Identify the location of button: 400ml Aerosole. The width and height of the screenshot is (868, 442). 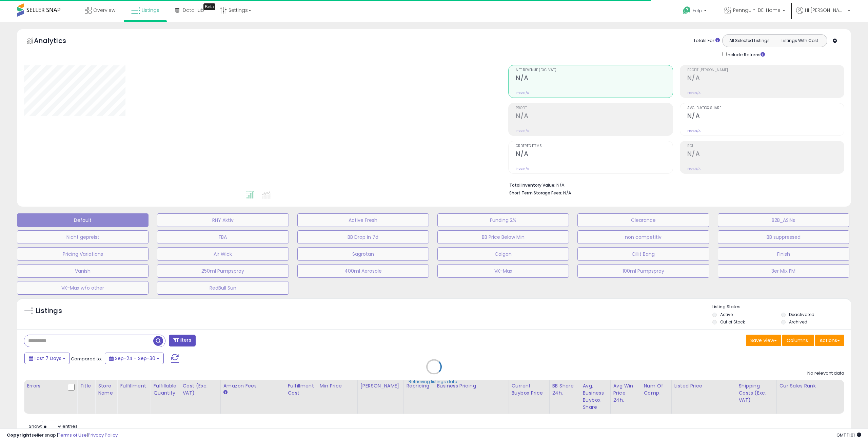
(363, 271).